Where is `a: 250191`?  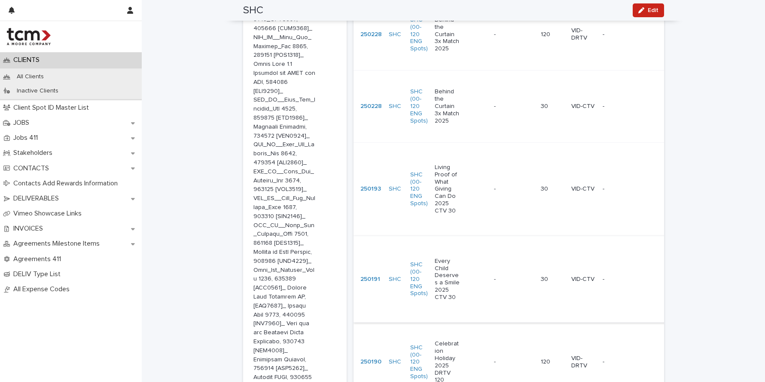
a: 250191 is located at coordinates (370, 279).